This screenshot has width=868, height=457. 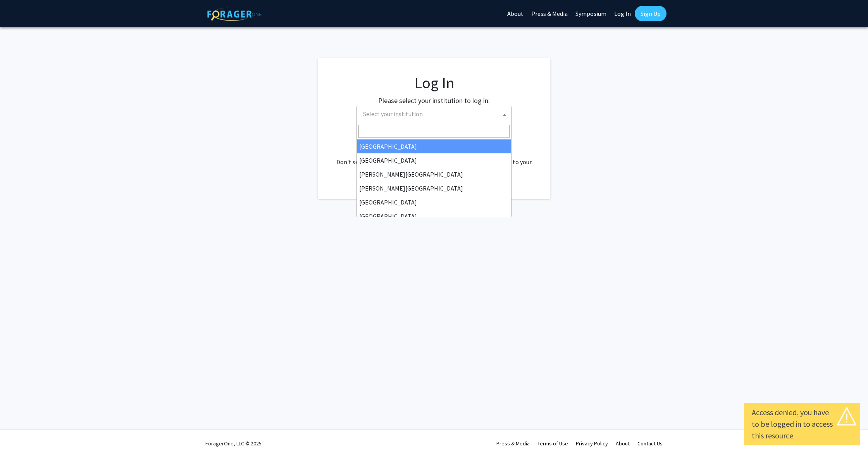 I want to click on input: Search, so click(x=434, y=131).